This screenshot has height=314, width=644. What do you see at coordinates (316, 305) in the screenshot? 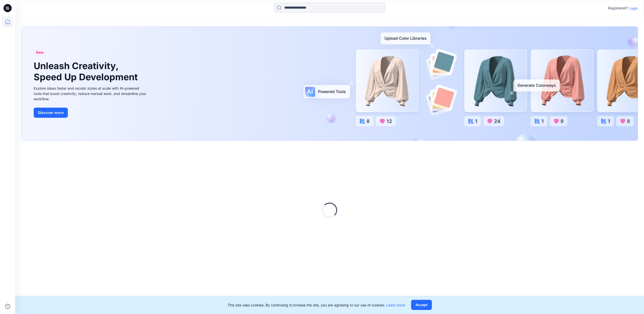
I see `p: This site uses cookies. By continuing to browse the site, you are agreeing to our use of cookies.` at bounding box center [316, 305].